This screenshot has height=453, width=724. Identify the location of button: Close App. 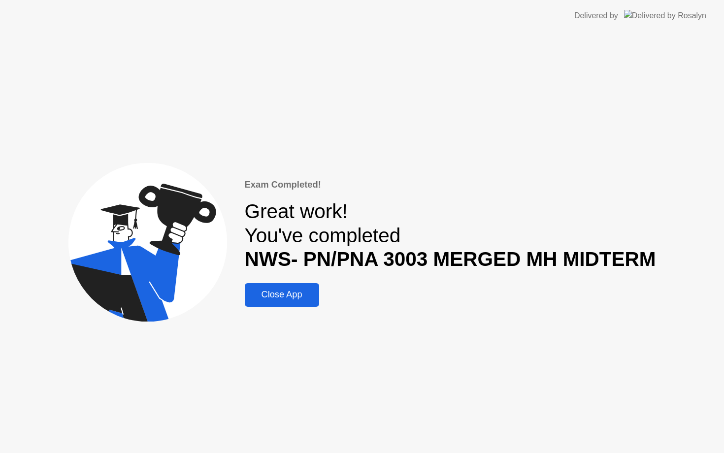
(282, 295).